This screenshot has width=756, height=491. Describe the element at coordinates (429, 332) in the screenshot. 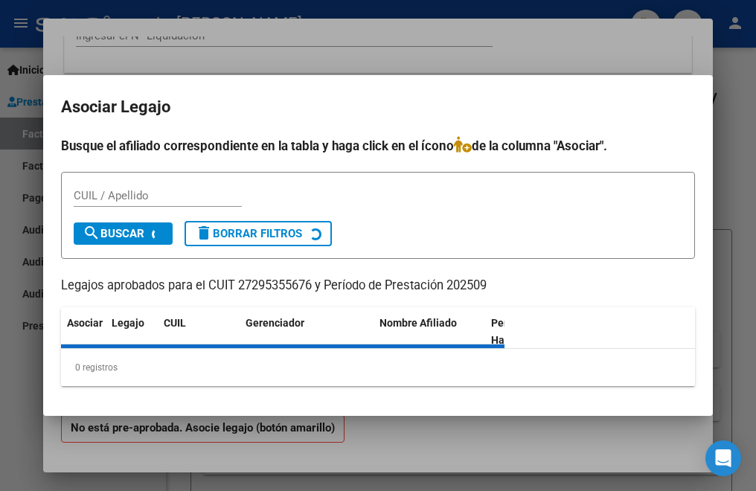

I see `datatable-header-cell: Nombre Afiliado` at that location.